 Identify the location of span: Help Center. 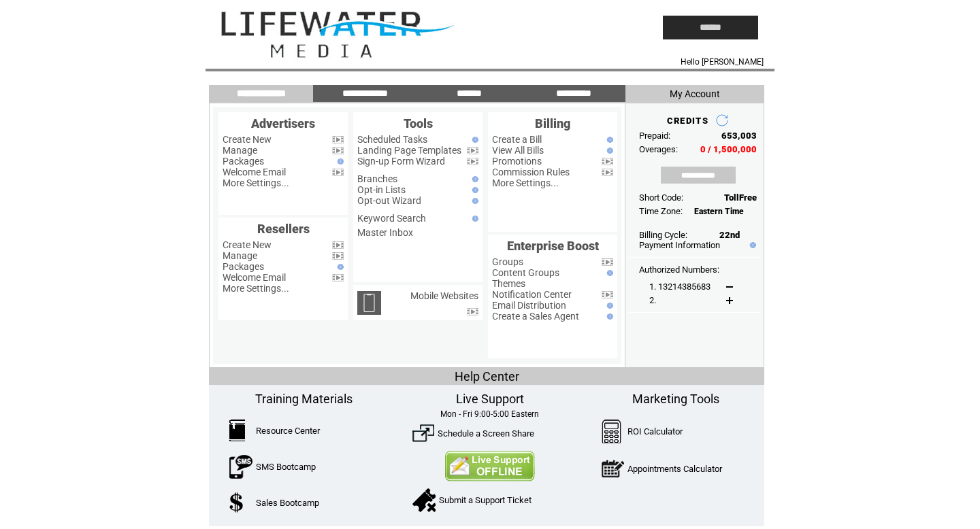
(487, 376).